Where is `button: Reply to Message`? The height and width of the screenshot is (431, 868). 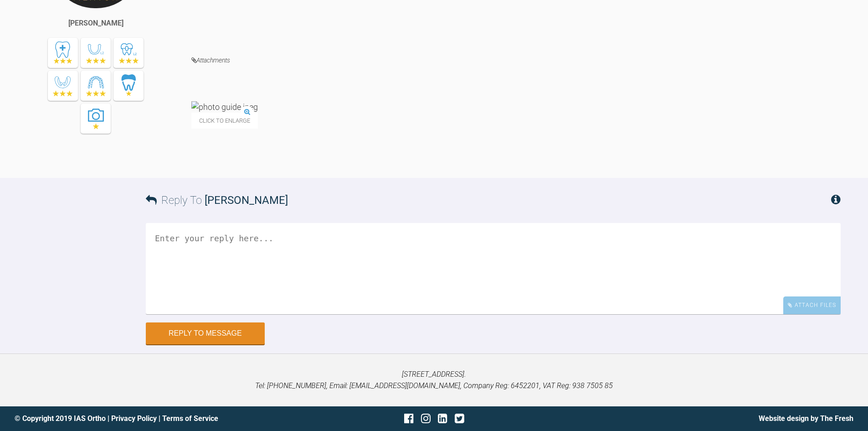
button: Reply to Message is located at coordinates (205, 333).